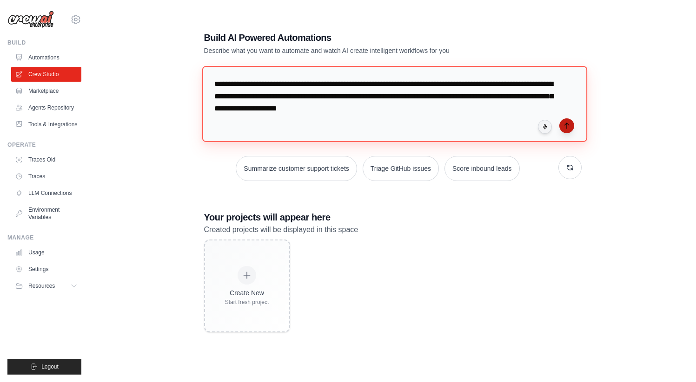 The width and height of the screenshot is (696, 382). Describe the element at coordinates (44, 145) in the screenshot. I see `div: Operate` at that location.